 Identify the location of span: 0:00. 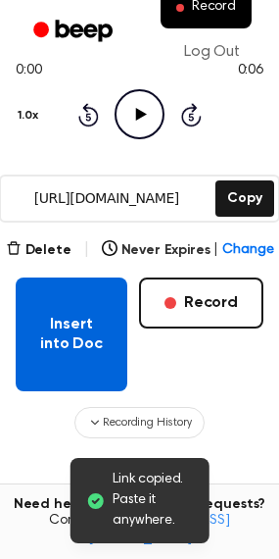
(28, 71).